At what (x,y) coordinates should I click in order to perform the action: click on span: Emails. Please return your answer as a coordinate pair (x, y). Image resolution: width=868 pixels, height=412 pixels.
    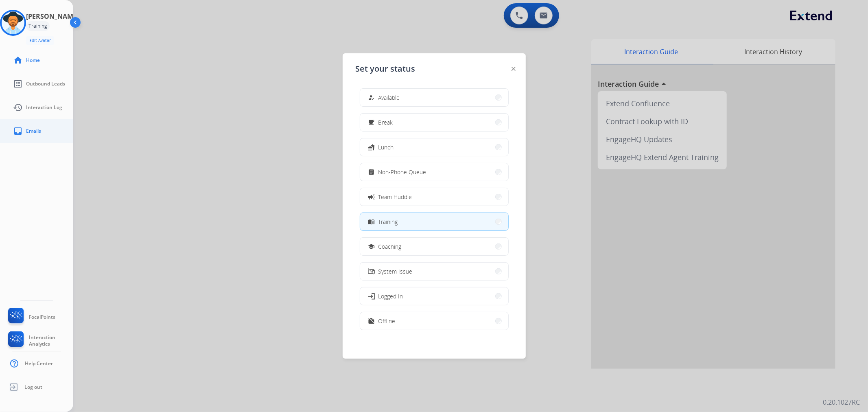
    Looking at the image, I should click on (33, 131).